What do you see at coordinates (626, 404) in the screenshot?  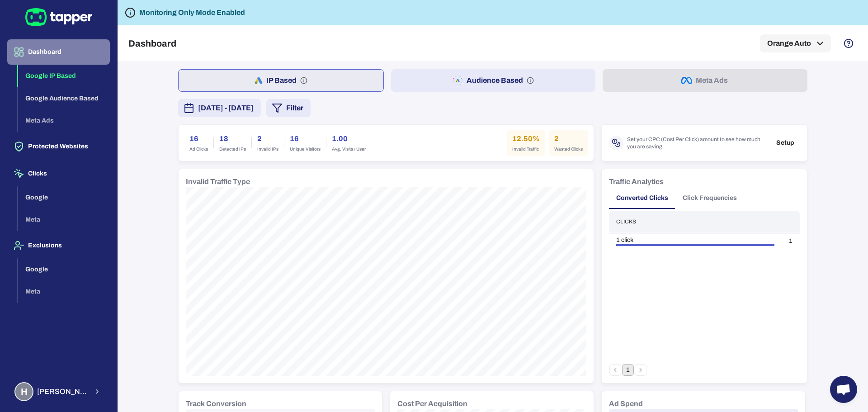 I see `h6: Ad Spend` at bounding box center [626, 404].